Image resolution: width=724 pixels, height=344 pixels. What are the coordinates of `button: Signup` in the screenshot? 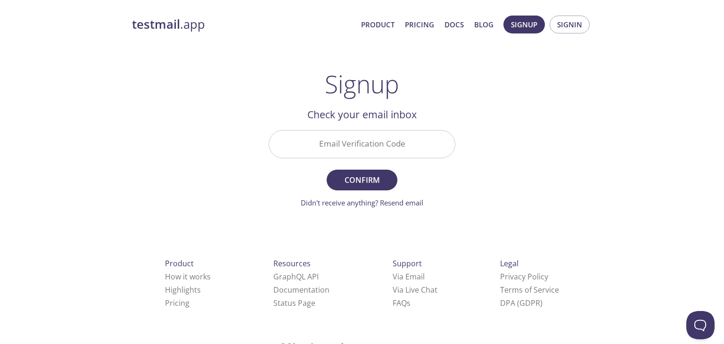 It's located at (524, 24).